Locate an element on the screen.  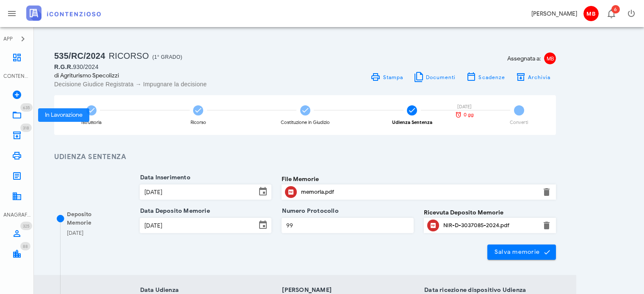
span: 88 is located at coordinates (25, 246).